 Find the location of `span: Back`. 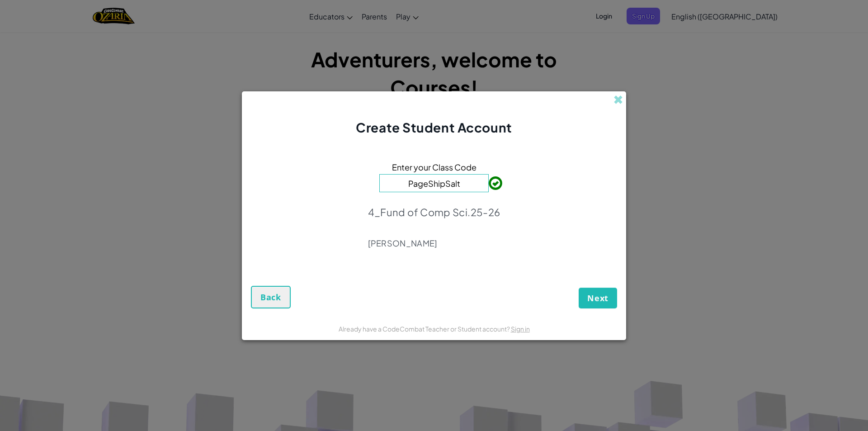

span: Back is located at coordinates (271, 297).